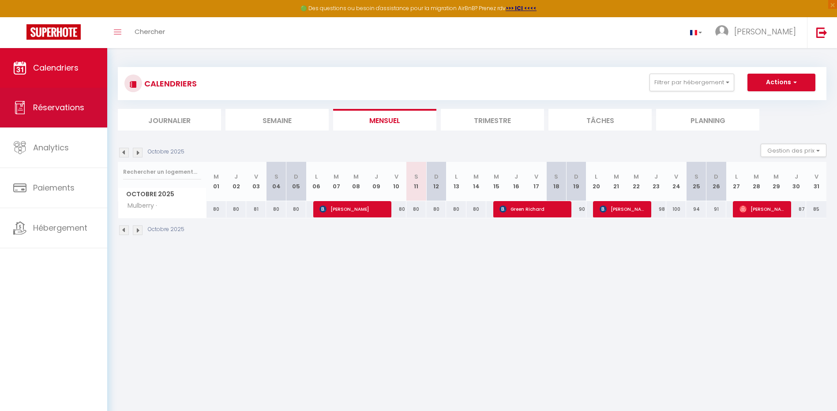  What do you see at coordinates (596, 181) in the screenshot?
I see `th: 20` at bounding box center [596, 181].